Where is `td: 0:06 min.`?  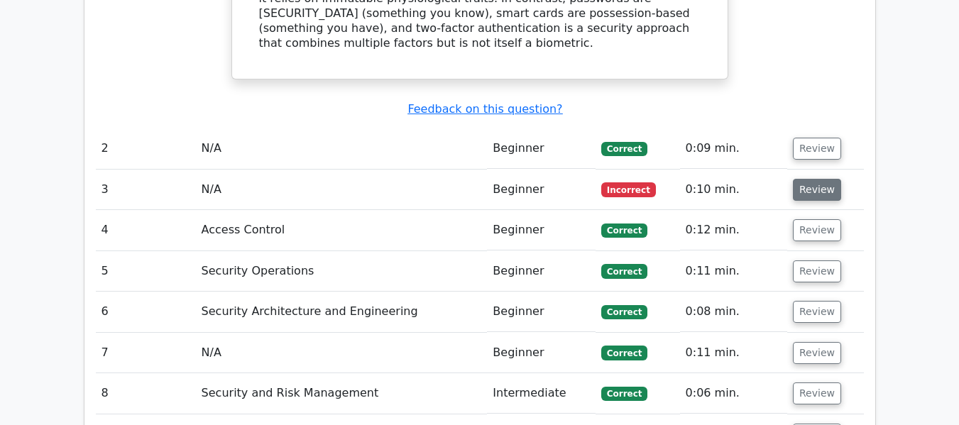 td: 0:06 min. is located at coordinates (733, 393).